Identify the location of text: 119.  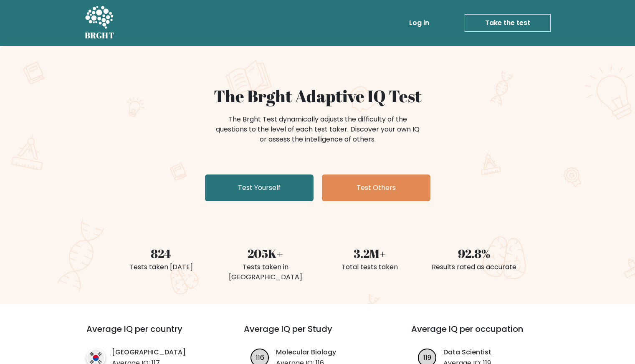
(427, 357).